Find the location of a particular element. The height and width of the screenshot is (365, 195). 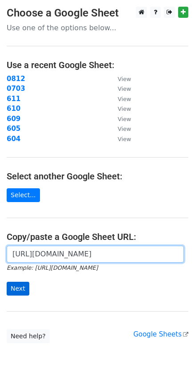

a: Need help? is located at coordinates (28, 336).